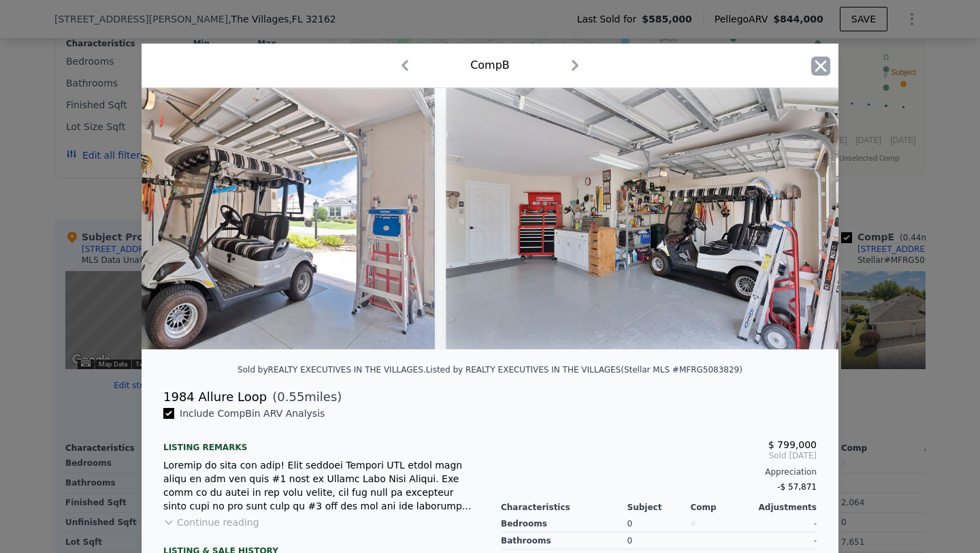 This screenshot has width=980, height=553. I want to click on div: Comp, so click(721, 507).